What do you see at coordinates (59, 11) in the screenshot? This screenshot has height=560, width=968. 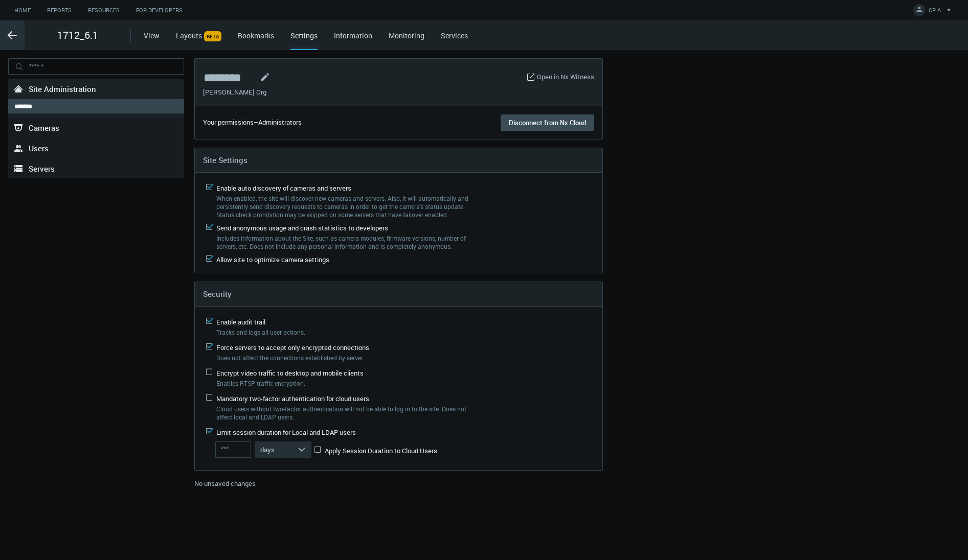 I see `a: Reports` at bounding box center [59, 11].